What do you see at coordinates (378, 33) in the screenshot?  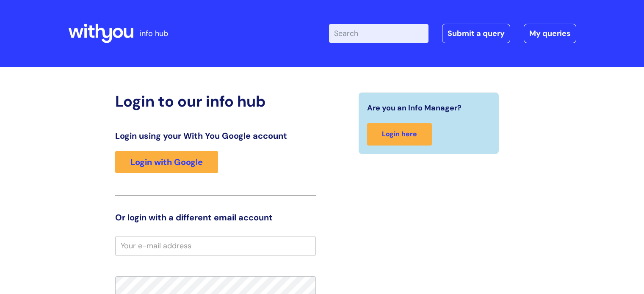 I see `input: Search` at bounding box center [378, 33].